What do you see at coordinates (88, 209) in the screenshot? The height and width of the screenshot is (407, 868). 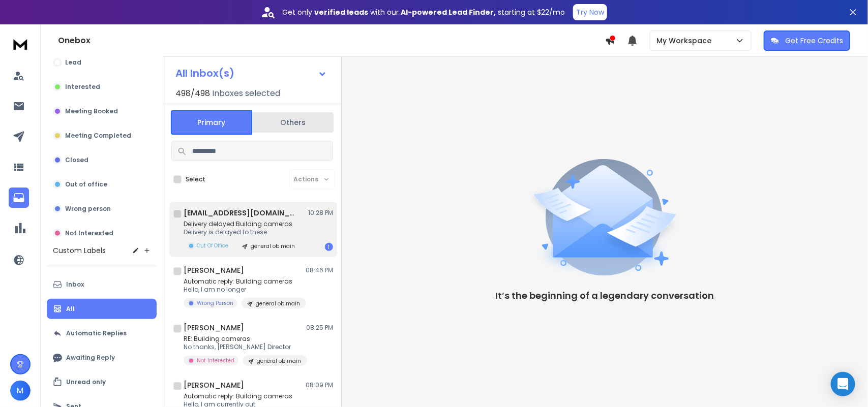 I see `p: Wrong person` at bounding box center [88, 209].